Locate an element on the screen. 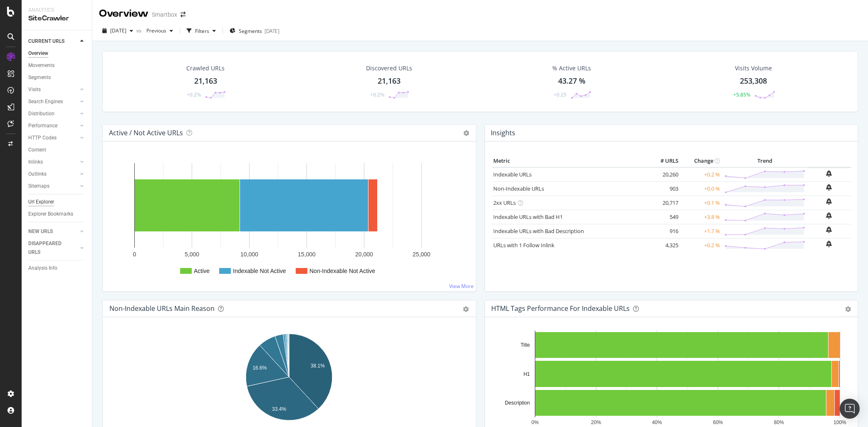 Image resolution: width=868 pixels, height=427 pixels. div: Explorer Bookmarks is located at coordinates (51, 214).